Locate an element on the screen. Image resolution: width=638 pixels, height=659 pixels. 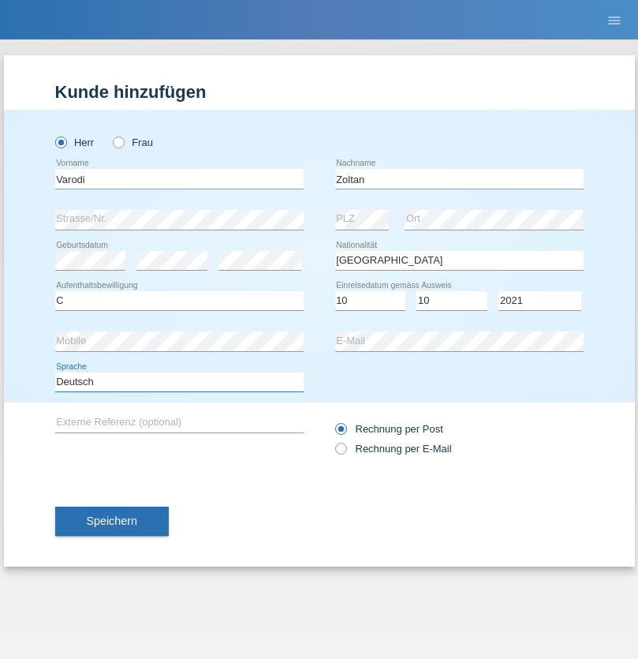
label: Herr is located at coordinates (75, 142).